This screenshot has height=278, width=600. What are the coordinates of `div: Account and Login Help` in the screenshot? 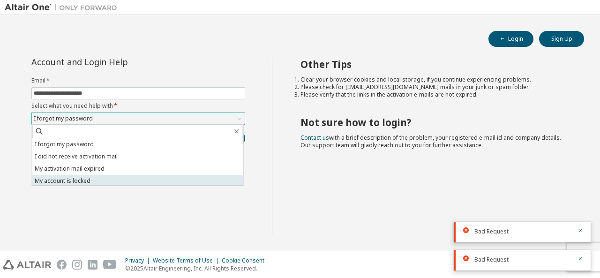 It's located at (117, 62).